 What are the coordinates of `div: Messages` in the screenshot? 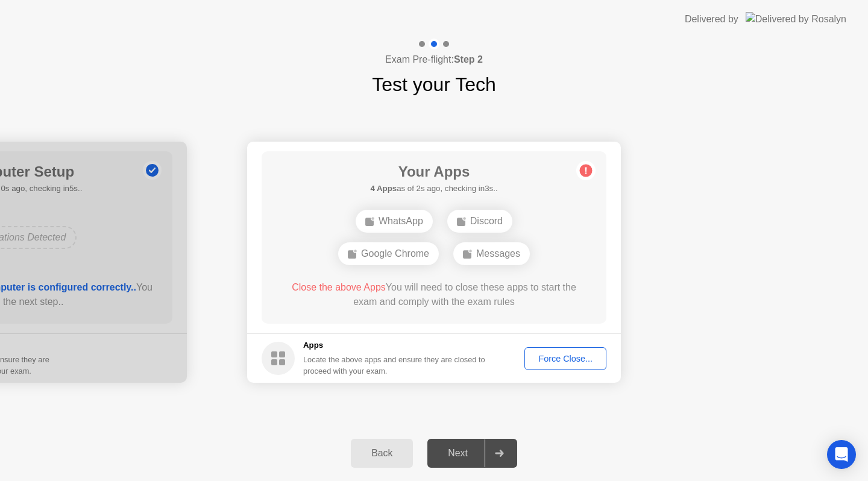 It's located at (491, 254).